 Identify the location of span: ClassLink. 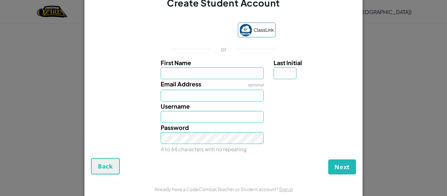
(264, 30).